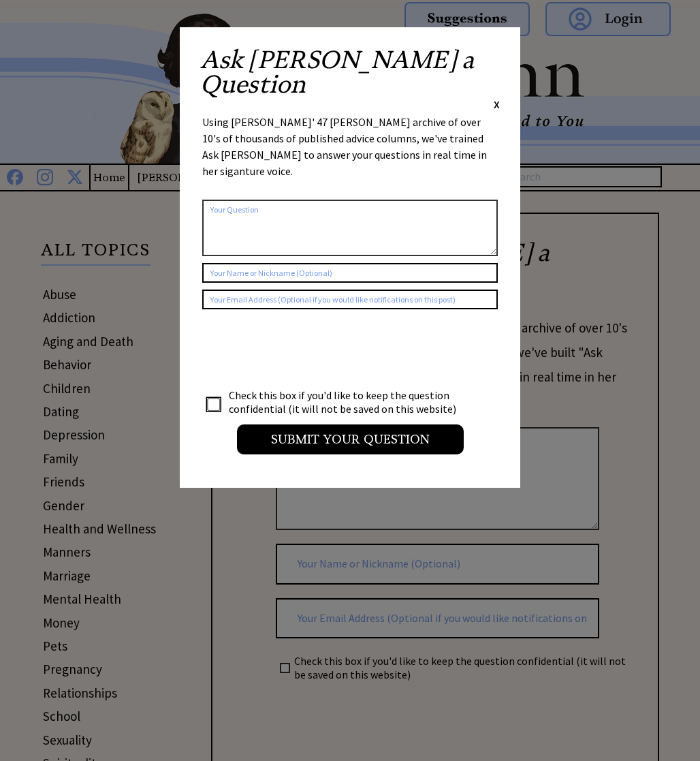 The image size is (700, 761). I want to click on input: Submit your Question, so click(350, 439).